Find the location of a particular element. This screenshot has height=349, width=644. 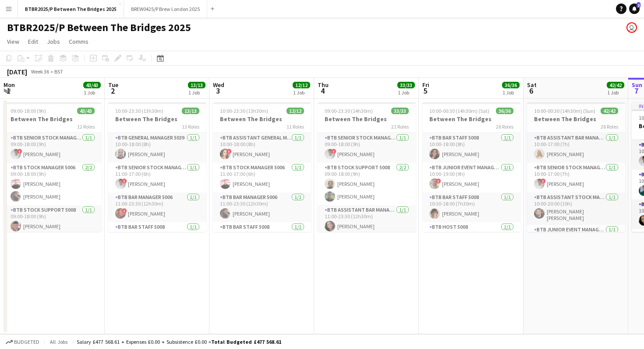

span: Week 36 is located at coordinates (40, 71).